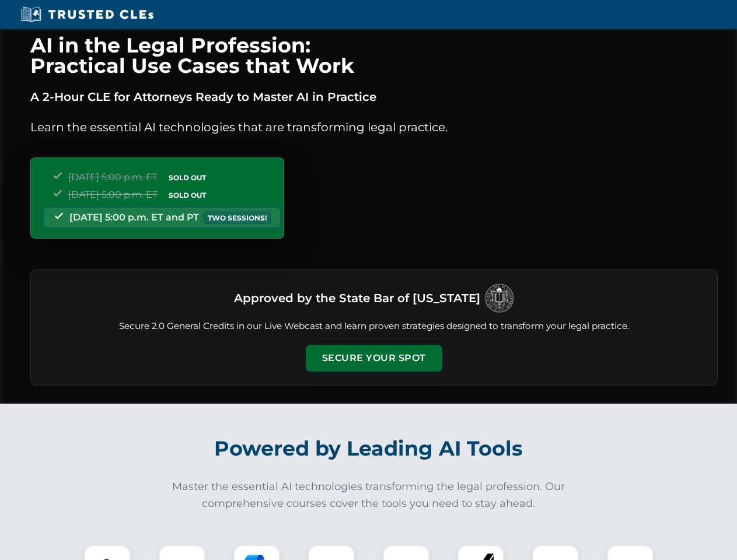 This screenshot has width=737, height=560. What do you see at coordinates (374, 358) in the screenshot?
I see `button: Secure Your Spot` at bounding box center [374, 358].